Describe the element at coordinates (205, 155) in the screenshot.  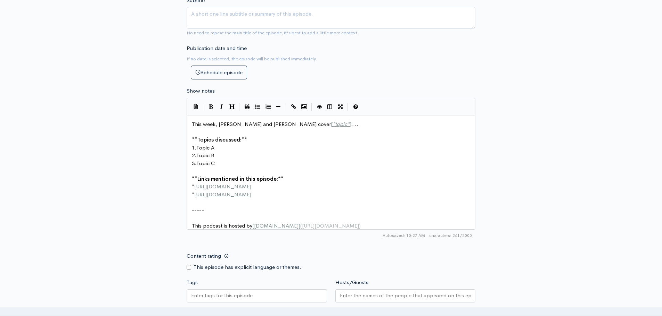
I see `span: Topic B` at that location.